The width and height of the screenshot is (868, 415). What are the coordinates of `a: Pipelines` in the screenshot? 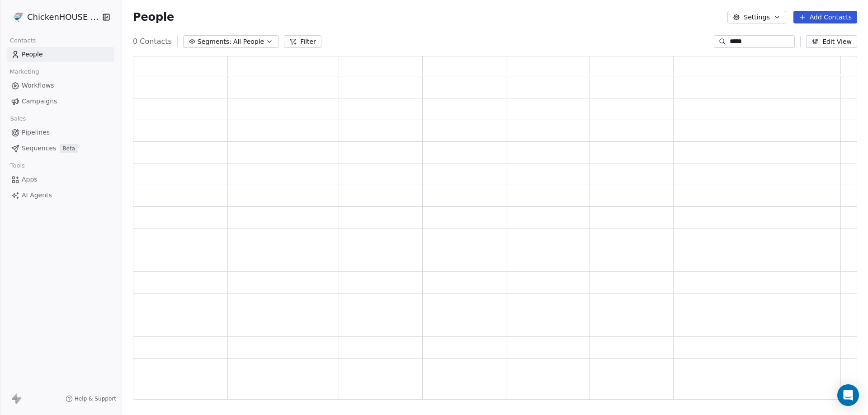 It's located at (61, 132).